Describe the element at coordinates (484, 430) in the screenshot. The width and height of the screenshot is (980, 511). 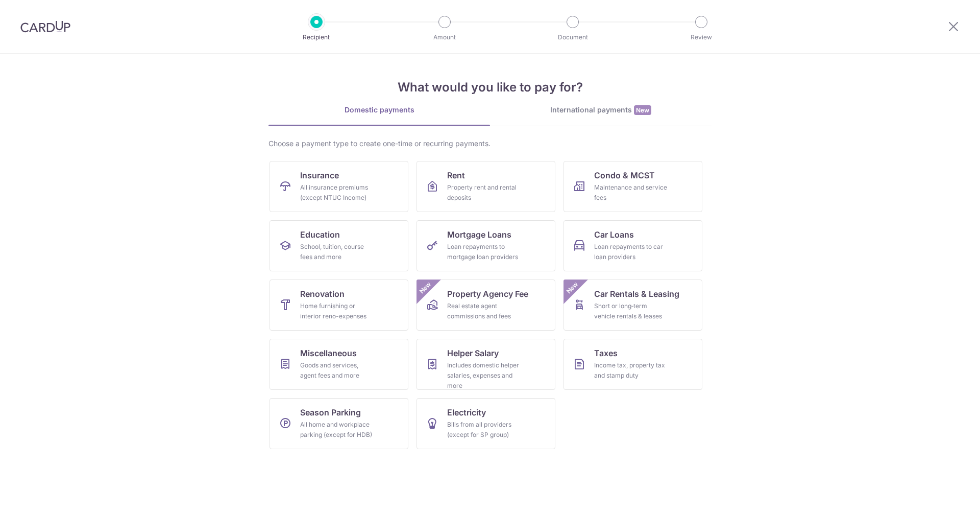
I see `div: Bills from all providers (except for SP group)` at that location.